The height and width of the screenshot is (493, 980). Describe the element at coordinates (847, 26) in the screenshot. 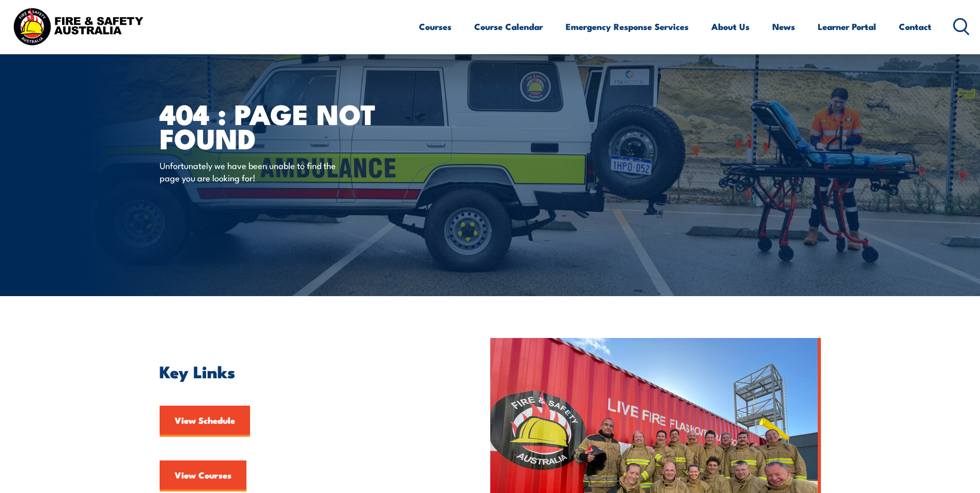

I see `a: Learner Portal` at that location.